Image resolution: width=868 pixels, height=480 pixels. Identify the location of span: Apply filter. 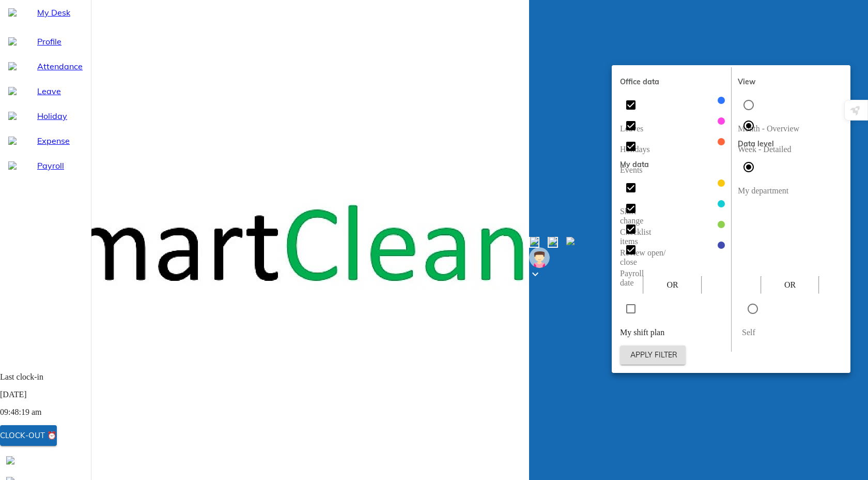
(657, 355).